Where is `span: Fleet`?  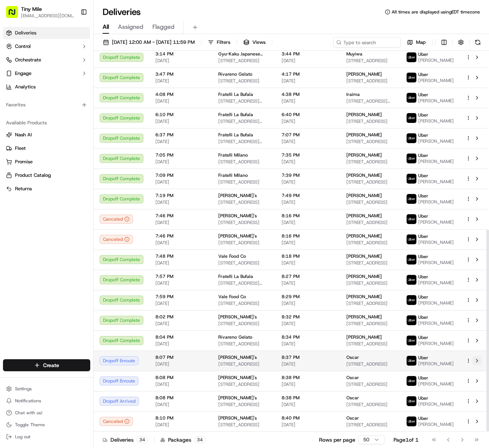
span: Fleet is located at coordinates (20, 148).